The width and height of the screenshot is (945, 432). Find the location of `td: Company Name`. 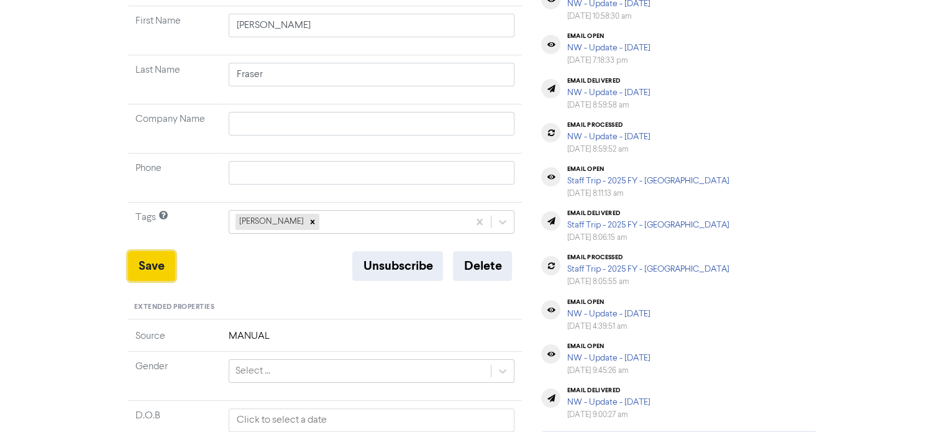

td: Company Name is located at coordinates (175, 129).